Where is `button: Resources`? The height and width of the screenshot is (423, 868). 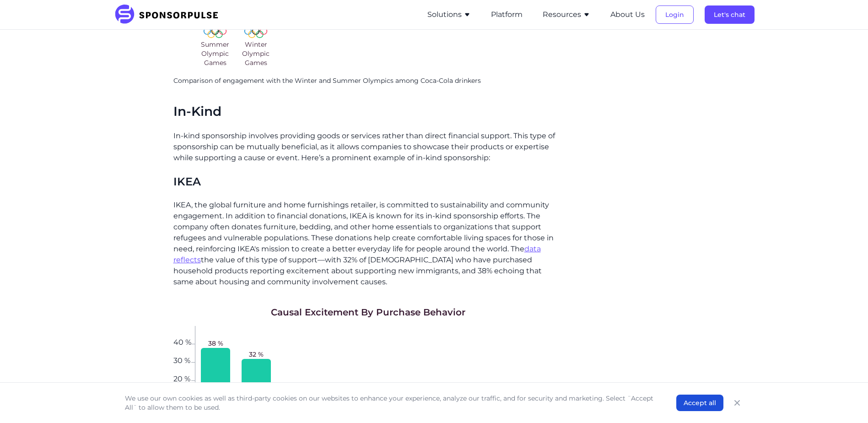 button: Resources is located at coordinates (567, 15).